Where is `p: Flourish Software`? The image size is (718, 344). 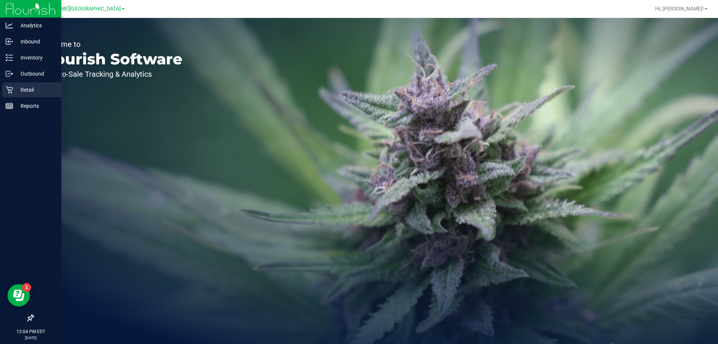
p: Flourish Software is located at coordinates (111, 59).